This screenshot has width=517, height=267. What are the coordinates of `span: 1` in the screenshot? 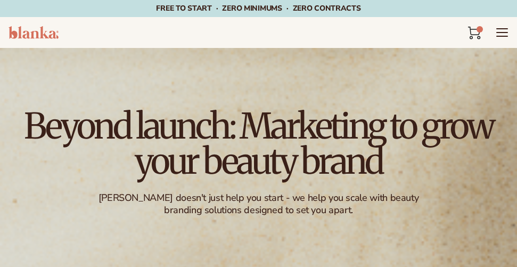 It's located at (479, 29).